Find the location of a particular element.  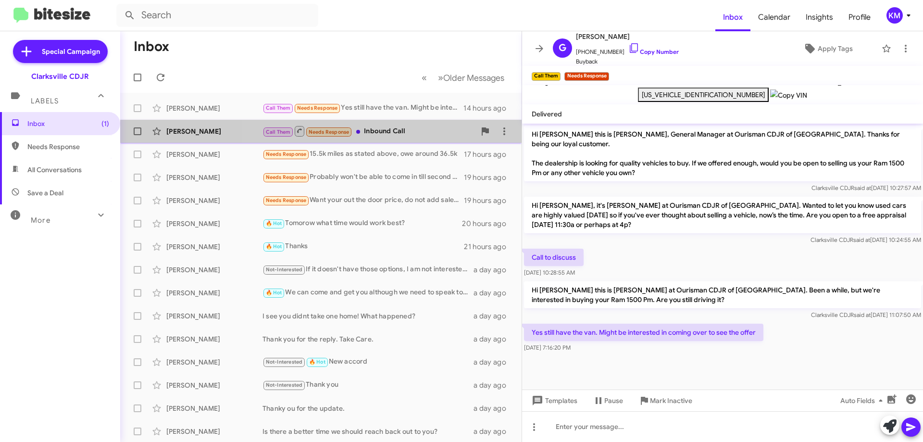

div: 21 hours ago is located at coordinates (489, 247).